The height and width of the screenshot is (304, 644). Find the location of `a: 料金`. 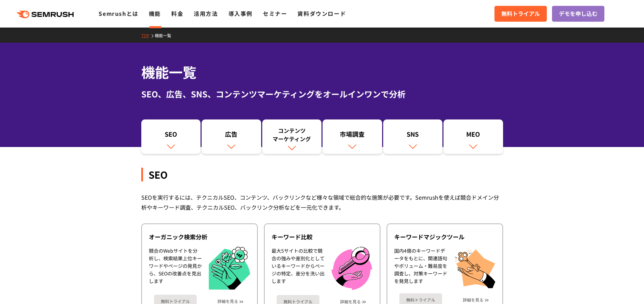

a: 料金 is located at coordinates (177, 14).